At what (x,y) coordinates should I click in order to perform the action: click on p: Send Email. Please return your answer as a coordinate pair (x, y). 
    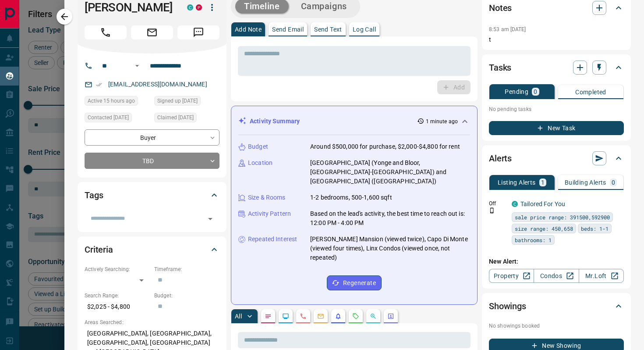
    Looking at the image, I should click on (288, 29).